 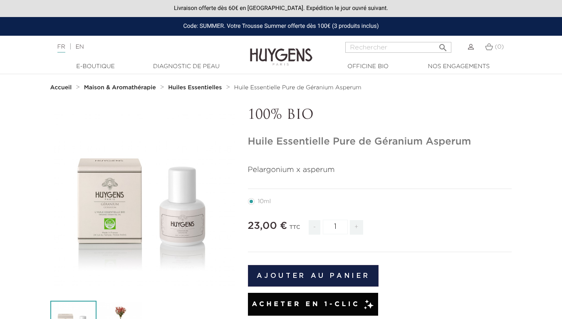 I want to click on strong: Huiles Essentielles, so click(x=195, y=88).